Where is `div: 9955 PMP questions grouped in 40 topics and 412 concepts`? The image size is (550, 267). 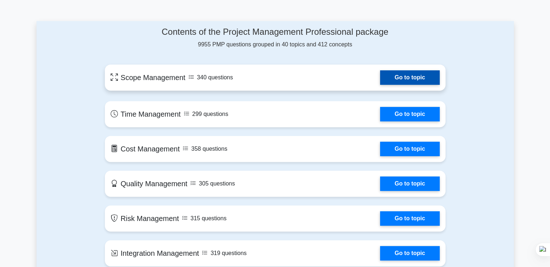
div: 9955 PMP questions grouped in 40 topics and 412 concepts is located at coordinates (275, 38).